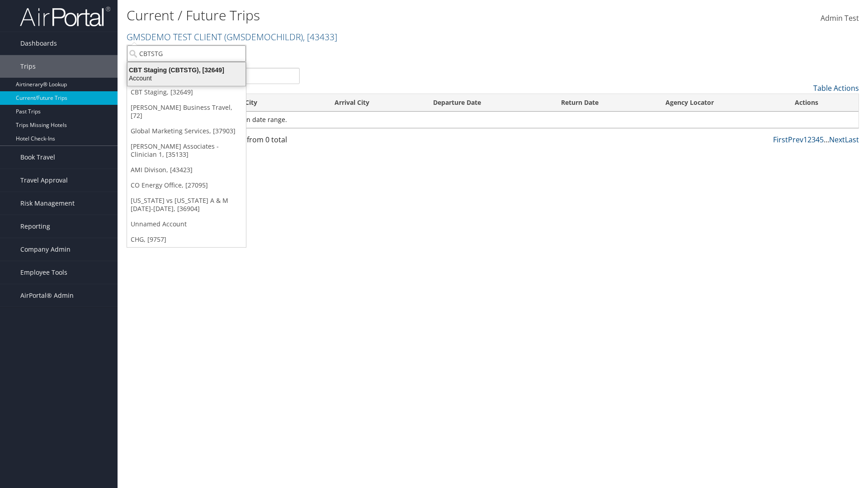 The image size is (868, 488). What do you see at coordinates (186, 78) in the screenshot?
I see `div: Account` at bounding box center [186, 78].